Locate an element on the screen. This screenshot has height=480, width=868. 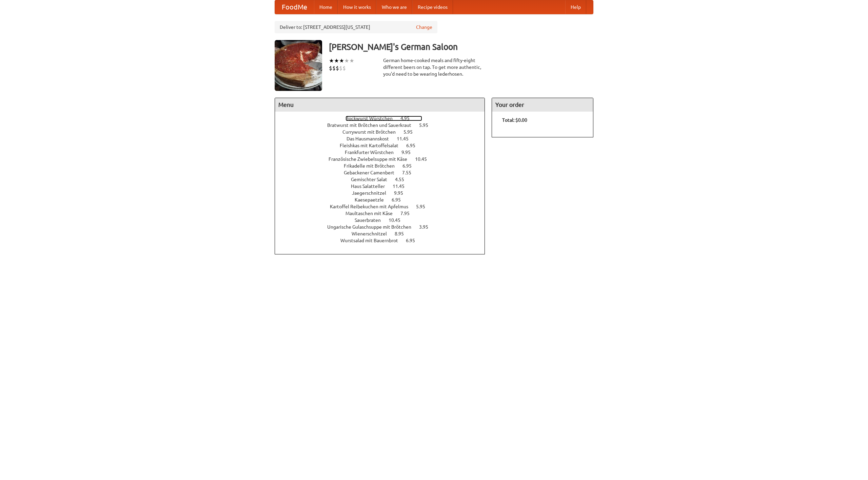
a: Wurstsalad mit Bauernbrot 6.95 is located at coordinates (383, 240).